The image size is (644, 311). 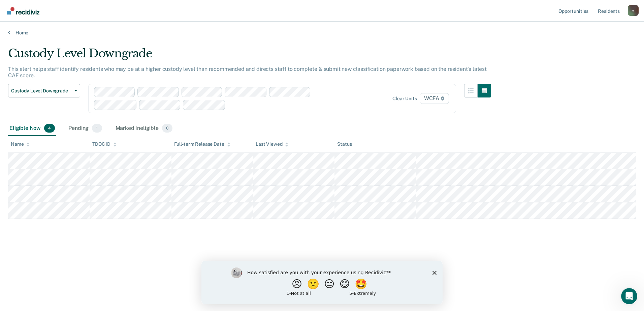 What do you see at coordinates (434, 99) in the screenshot?
I see `span: WCFA` at bounding box center [434, 99].